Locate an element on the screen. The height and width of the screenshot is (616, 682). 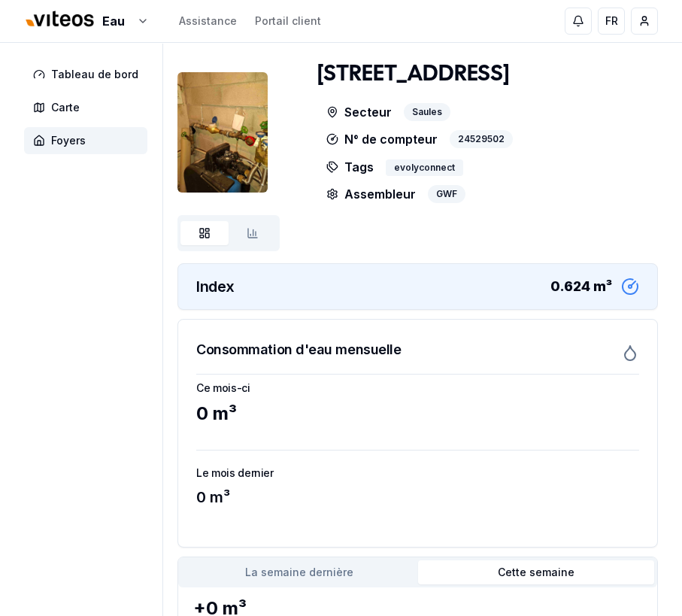
p: Tags is located at coordinates (349, 166).